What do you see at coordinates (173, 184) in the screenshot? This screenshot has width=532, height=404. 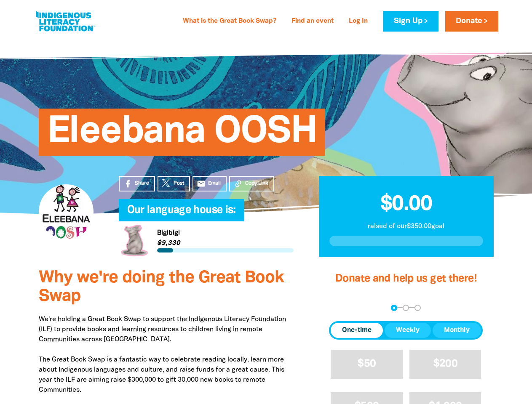 I see `a: Post` at bounding box center [173, 184].